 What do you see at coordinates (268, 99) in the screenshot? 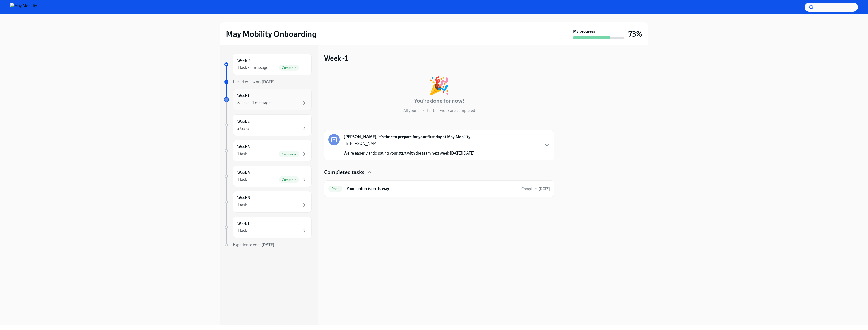
I see `a: Week 18 tasks • 1 message` at bounding box center [268, 99].